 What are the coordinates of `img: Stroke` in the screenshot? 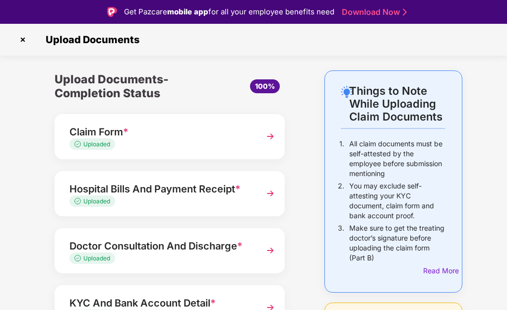 It's located at (405, 12).